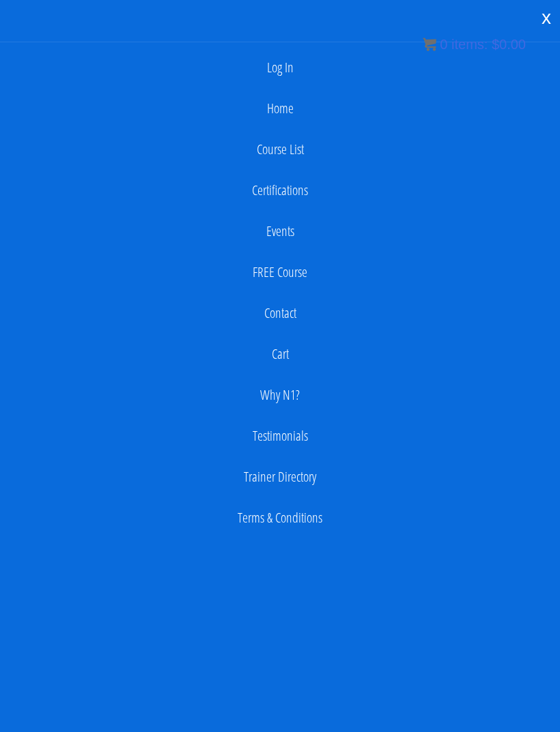  I want to click on a: Testimonials, so click(280, 436).